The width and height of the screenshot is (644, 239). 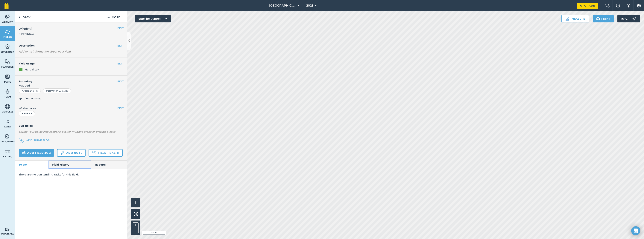 What do you see at coordinates (20, 98) in the screenshot?
I see `img: svg+xml;base64,PHN2ZyB4bWxucz0iaHR0cDovL3d3dy53My5vcmcvMjAwMC9zdmciIHdpZHRoPSIxOCIgaGVpZ2h0PSIyNC...` at bounding box center [20, 98].